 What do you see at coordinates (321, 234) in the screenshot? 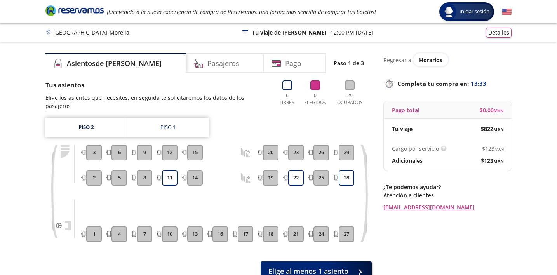
I see `button: 24` at bounding box center [321, 234].